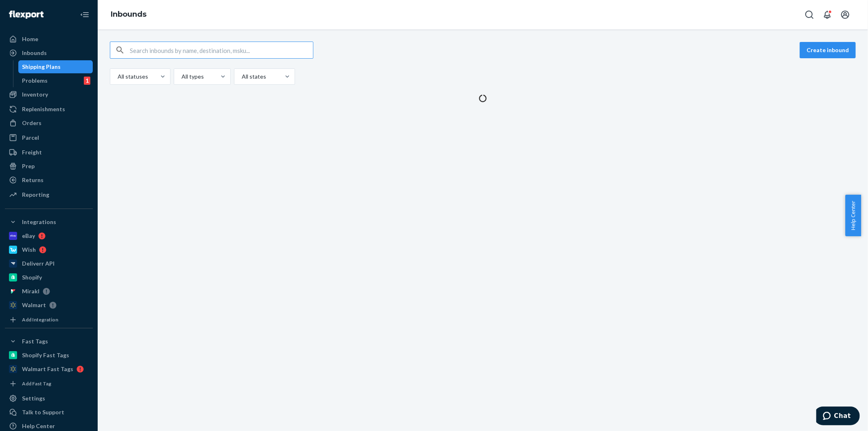 The width and height of the screenshot is (868, 431). Describe the element at coordinates (49, 222) in the screenshot. I see `button: Integrations` at that location.